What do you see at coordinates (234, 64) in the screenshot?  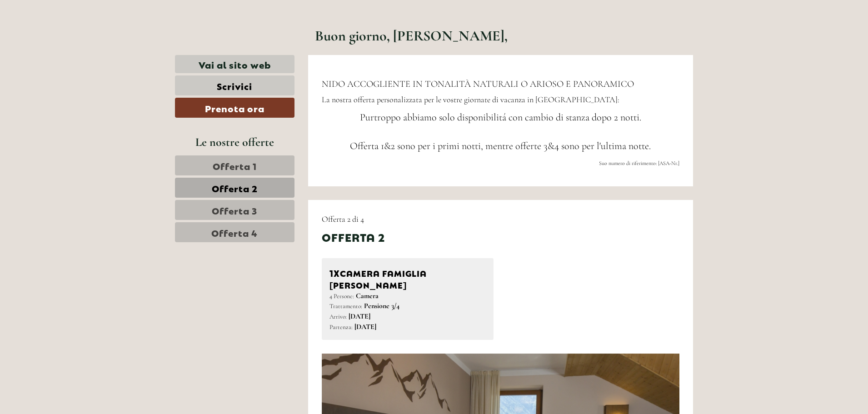 I see `a: Vai al sito web` at bounding box center [234, 64].